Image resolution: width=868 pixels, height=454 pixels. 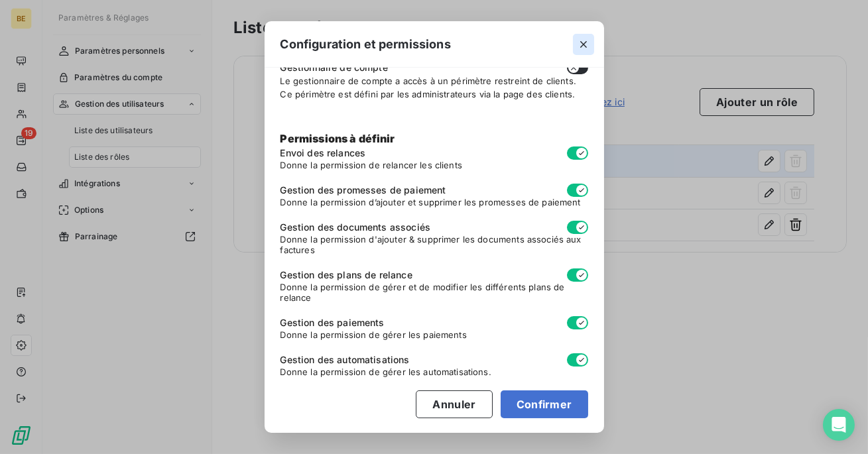 I want to click on span: Gestion des promesses de paiement, so click(x=363, y=190).